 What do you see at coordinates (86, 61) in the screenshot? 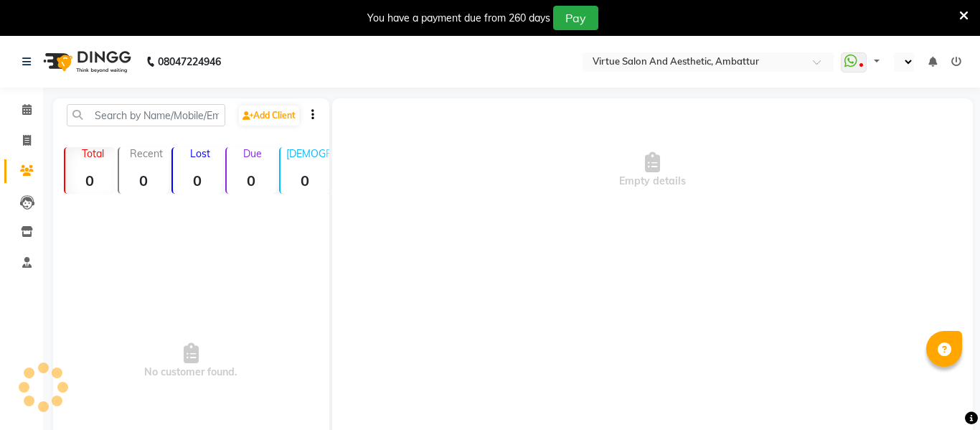
I see `img: logo` at bounding box center [86, 61].